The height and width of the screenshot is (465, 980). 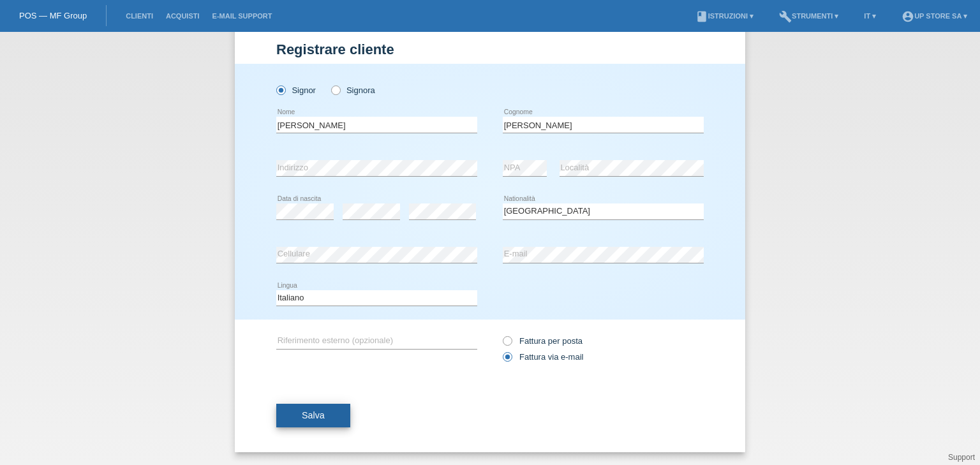 I want to click on i: account_circle, so click(x=907, y=17).